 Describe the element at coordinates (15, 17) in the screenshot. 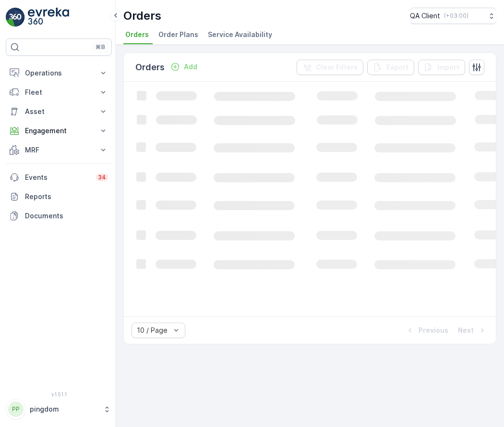

I see `img: logo` at that location.